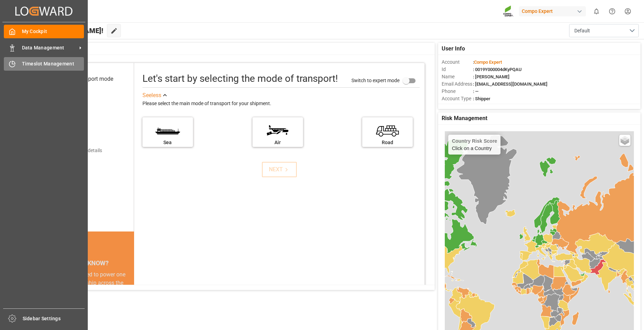 The width and height of the screenshot is (644, 330). Describe the element at coordinates (582, 31) in the screenshot. I see `span: Default` at that location.